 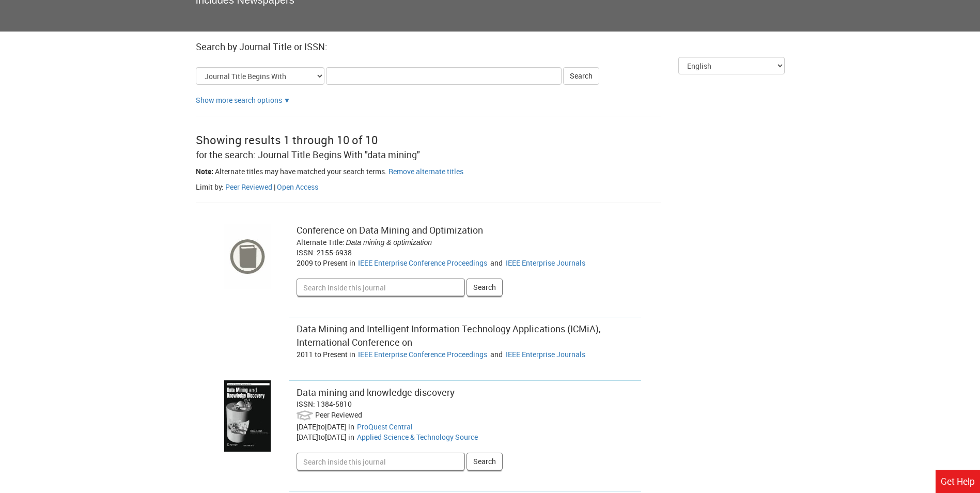 I want to click on a: Go to ProQuest Central, so click(x=385, y=426).